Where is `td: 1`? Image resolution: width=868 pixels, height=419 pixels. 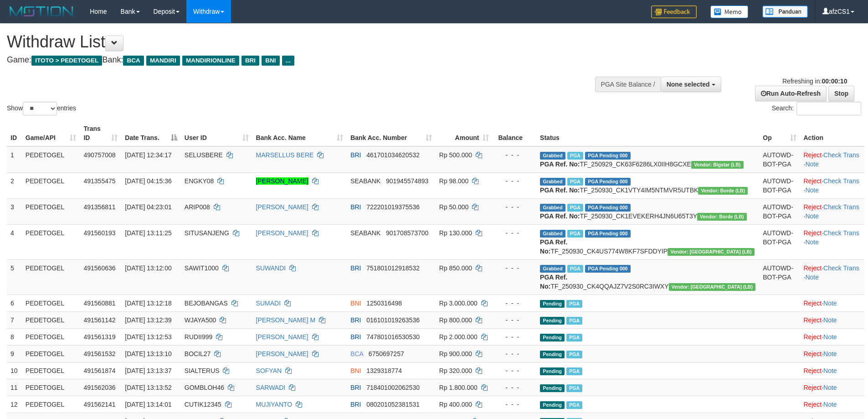 td: 1 is located at coordinates (14, 159).